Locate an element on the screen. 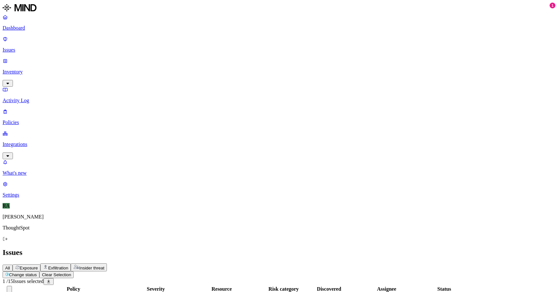 The width and height of the screenshot is (558, 292). div: Severity is located at coordinates (156, 290).